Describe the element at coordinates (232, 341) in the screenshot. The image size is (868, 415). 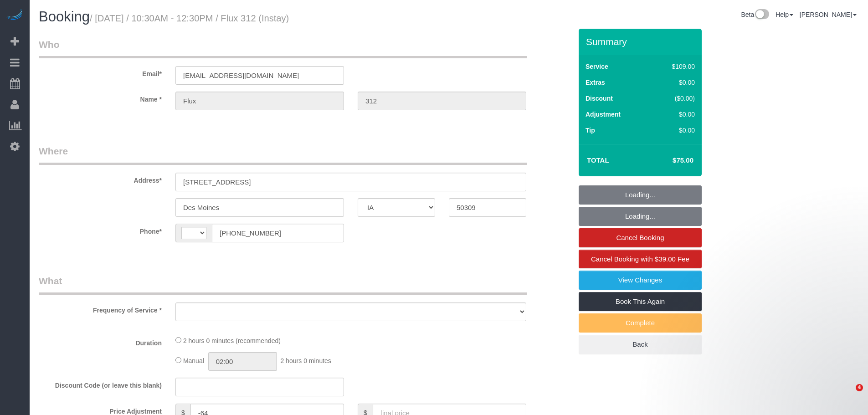
I see `span: 2 hours 0 minutes (recommended)` at that location.